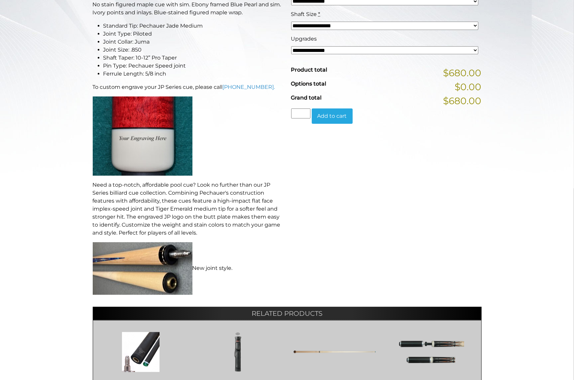 The width and height of the screenshot is (574, 380). What do you see at coordinates (193, 58) in the screenshot?
I see `li: Shaft Taper: 10-12” Pro Taper` at bounding box center [193, 58].